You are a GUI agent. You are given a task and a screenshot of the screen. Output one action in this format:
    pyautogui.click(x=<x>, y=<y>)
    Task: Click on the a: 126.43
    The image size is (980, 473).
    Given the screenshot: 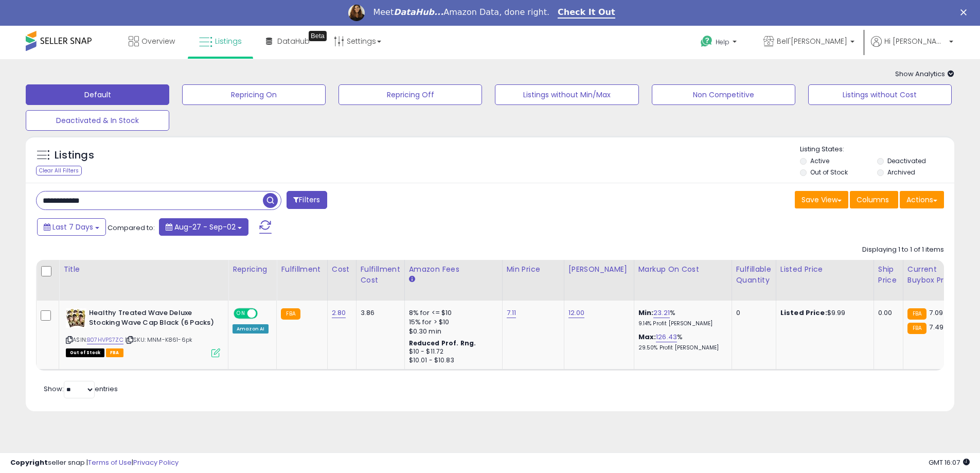 What is the action you would take?
    pyautogui.click(x=666, y=337)
    